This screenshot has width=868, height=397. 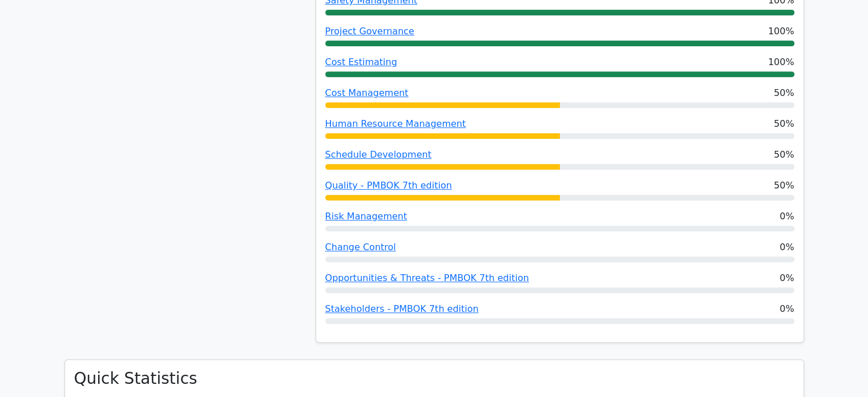 What do you see at coordinates (434, 378) in the screenshot?
I see `h3: Quick Statistics` at bounding box center [434, 378].